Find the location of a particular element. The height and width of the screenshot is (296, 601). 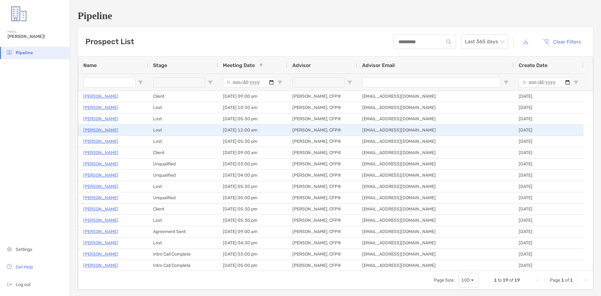

div: Page Size: is located at coordinates (444, 280).